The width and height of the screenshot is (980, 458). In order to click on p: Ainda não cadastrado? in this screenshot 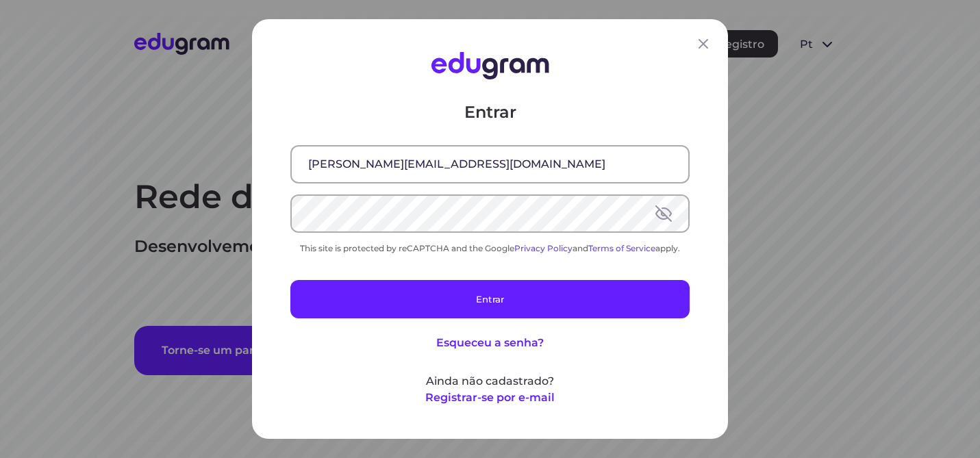, I will do `click(490, 381)`.